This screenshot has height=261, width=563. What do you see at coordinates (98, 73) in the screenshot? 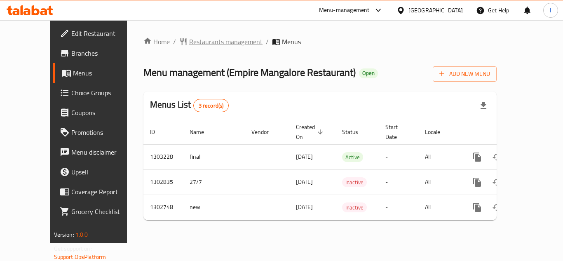
I see `a: Menus` at bounding box center [98, 73].